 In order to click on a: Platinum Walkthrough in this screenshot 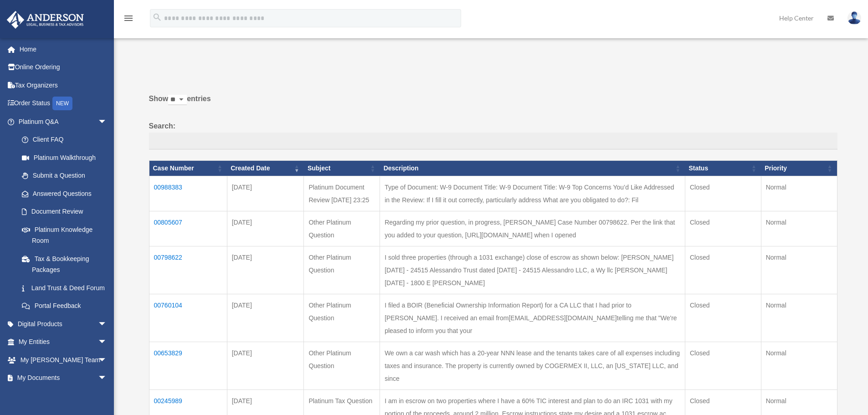, I will do `click(64, 158)`.